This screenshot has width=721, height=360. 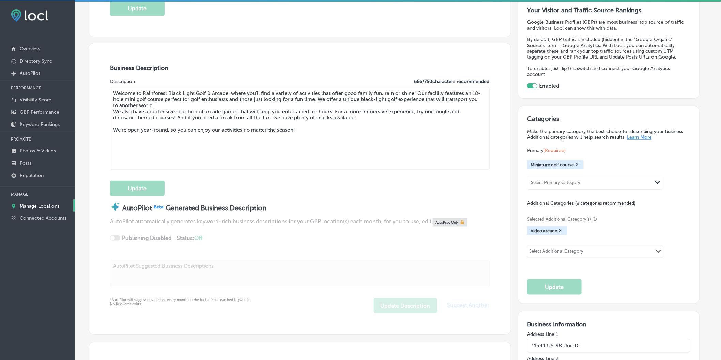 What do you see at coordinates (554, 151) in the screenshot?
I see `span: (Required)` at bounding box center [554, 151].